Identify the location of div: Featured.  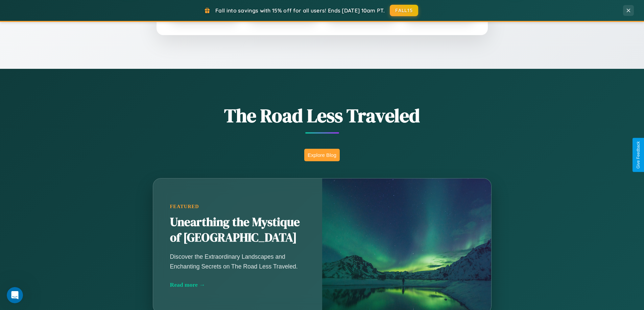
(237, 206).